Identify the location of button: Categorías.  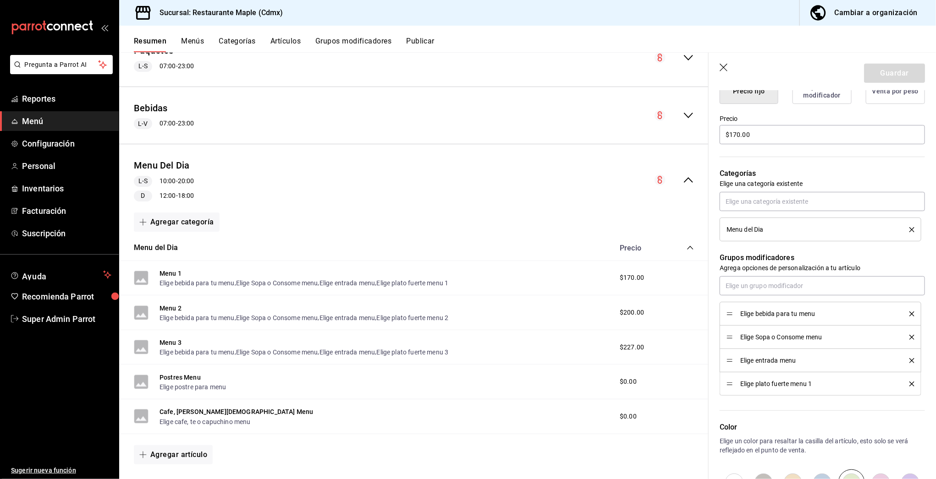
(237, 44).